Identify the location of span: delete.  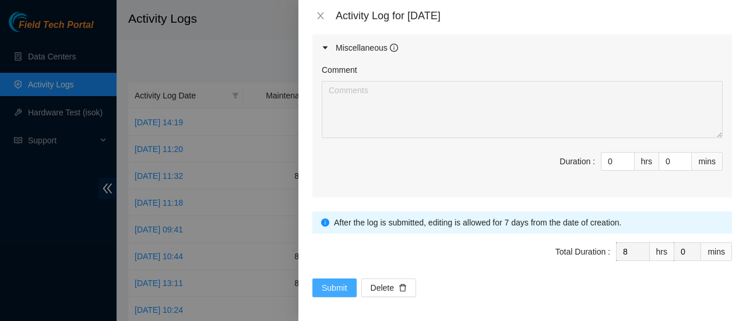
(403, 289).